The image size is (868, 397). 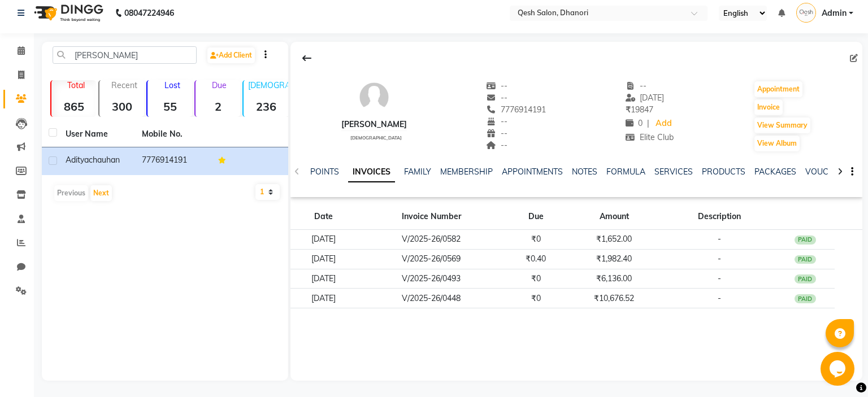 I want to click on img: avatar, so click(x=374, y=97).